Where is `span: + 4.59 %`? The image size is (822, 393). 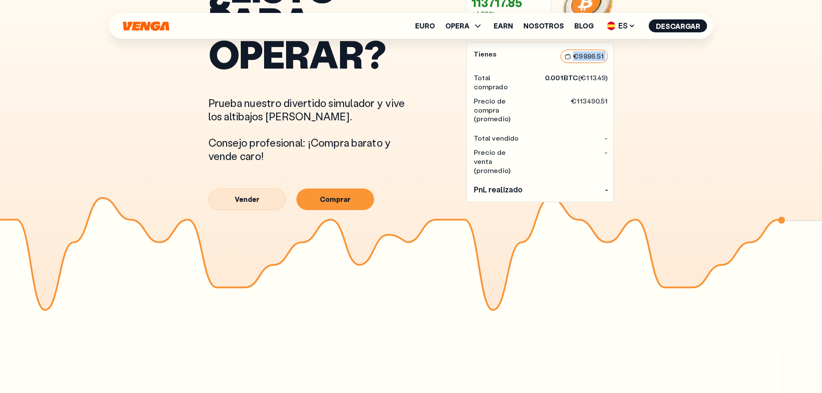 span: + 4.59 % is located at coordinates (507, 14).